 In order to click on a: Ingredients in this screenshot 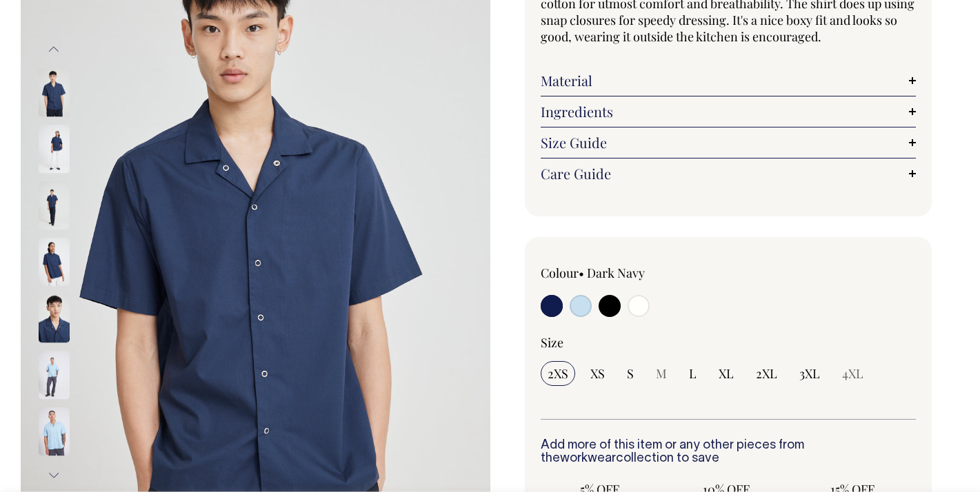, I will do `click(729, 112)`.